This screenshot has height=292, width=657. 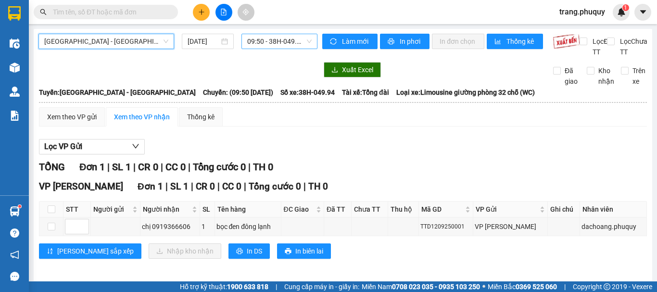 What do you see at coordinates (582, 12) in the screenshot?
I see `span: trang.phuquy` at bounding box center [582, 12].